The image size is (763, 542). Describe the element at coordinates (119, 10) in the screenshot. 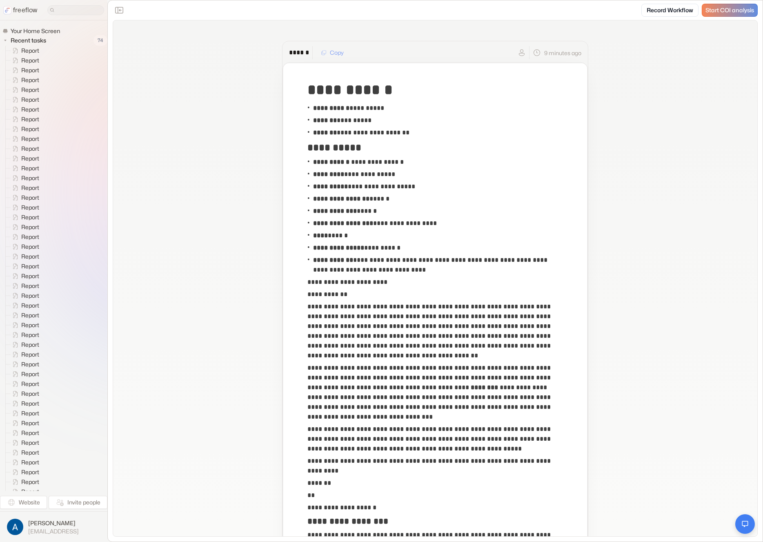

I see `button: Close the sidebar` at that location.